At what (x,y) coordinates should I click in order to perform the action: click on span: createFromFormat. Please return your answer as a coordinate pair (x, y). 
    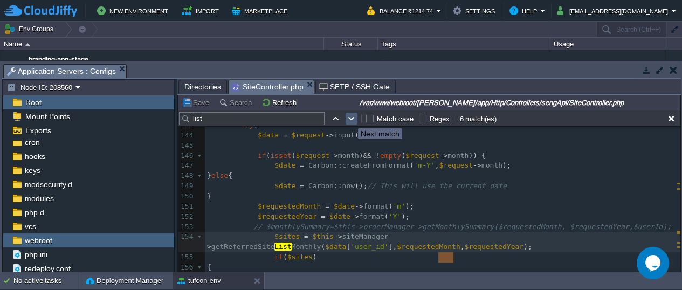
    Looking at the image, I should click on (375, 165).